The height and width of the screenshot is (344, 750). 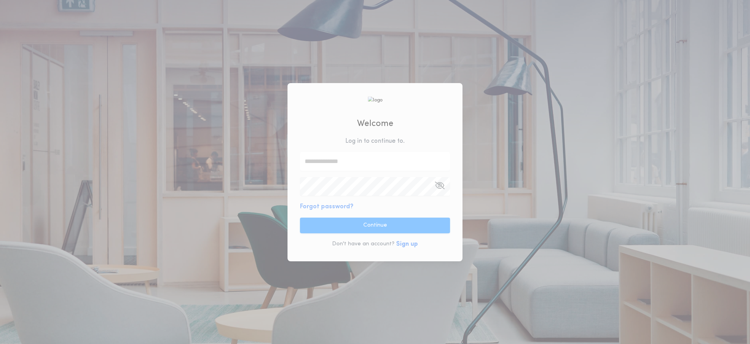 I want to click on button: Forgot password?, so click(x=326, y=207).